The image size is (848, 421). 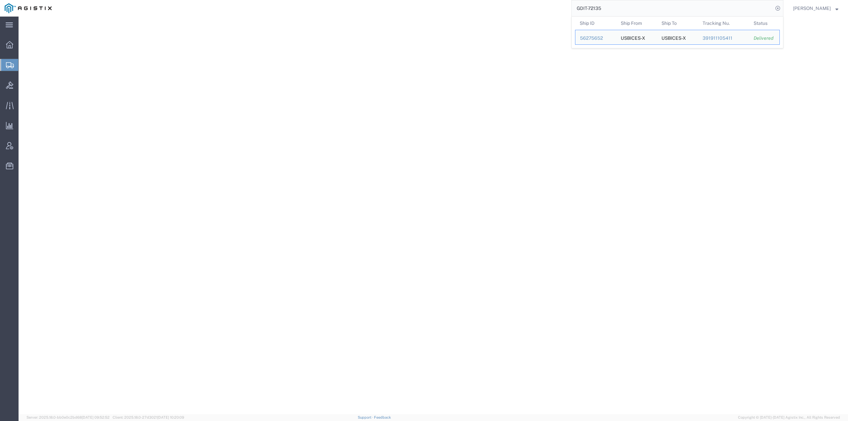 What do you see at coordinates (764, 38) in the screenshot?
I see `div: Delivered` at bounding box center [764, 38].